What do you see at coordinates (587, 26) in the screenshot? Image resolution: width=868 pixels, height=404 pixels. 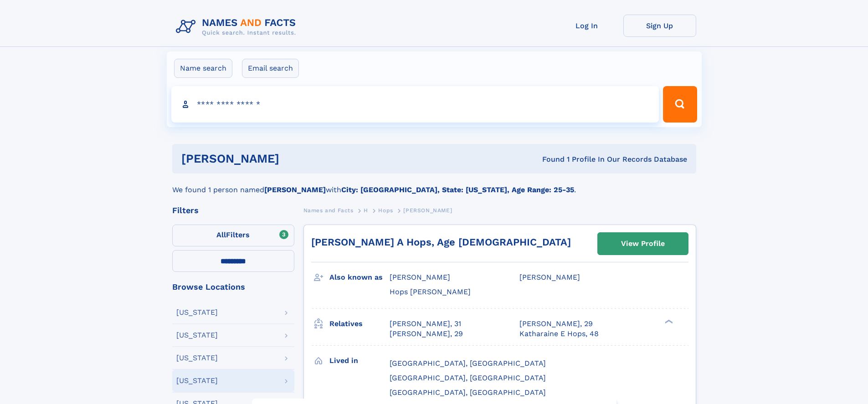 I see `a: Log In` at bounding box center [587, 26].